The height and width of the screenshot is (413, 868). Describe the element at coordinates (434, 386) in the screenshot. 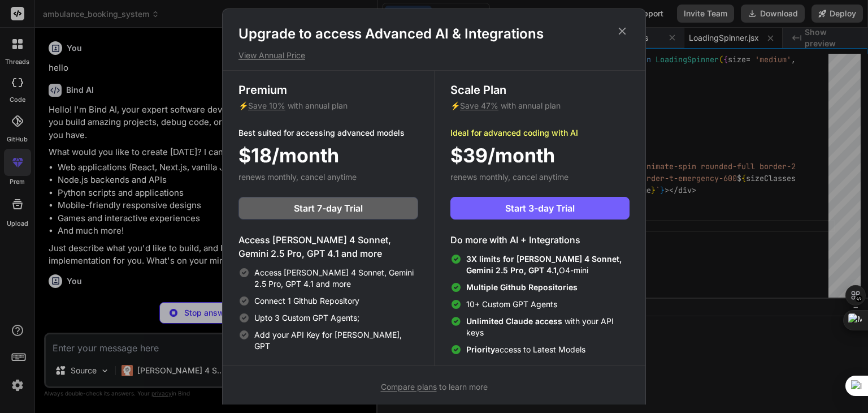

I see `span: to learn more` at that location.